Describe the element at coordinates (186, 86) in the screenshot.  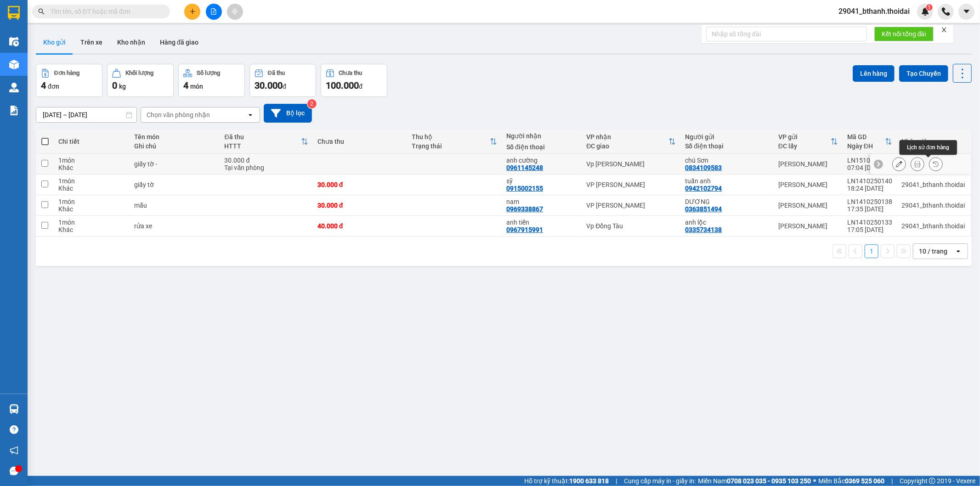
I see `span: 4` at that location.